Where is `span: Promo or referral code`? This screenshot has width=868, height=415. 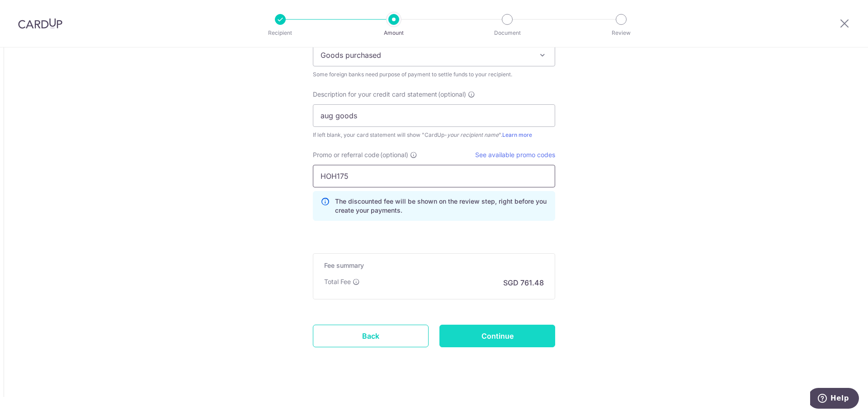
span: Promo or referral code is located at coordinates (346, 155).